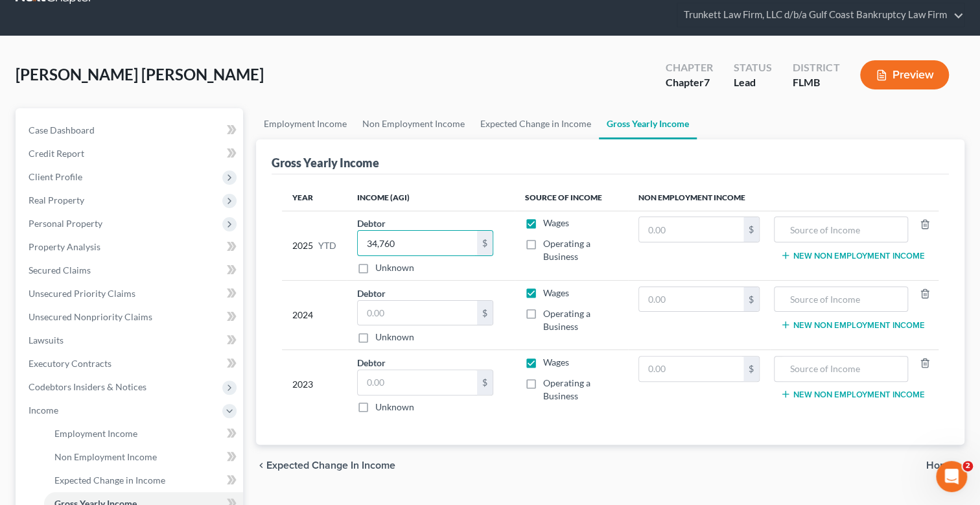 The height and width of the screenshot is (505, 980). What do you see at coordinates (314, 245) in the screenshot?
I see `div: 2025` at bounding box center [314, 245].